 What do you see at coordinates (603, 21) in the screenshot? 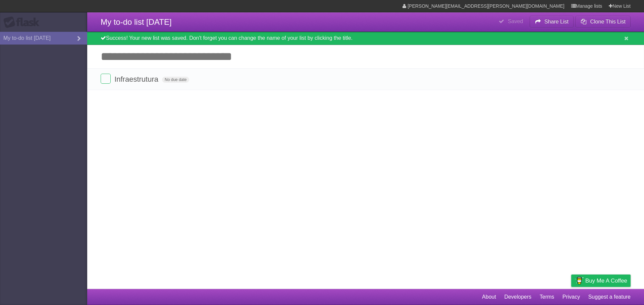
I see `button: Clone This List` at bounding box center [603, 21].